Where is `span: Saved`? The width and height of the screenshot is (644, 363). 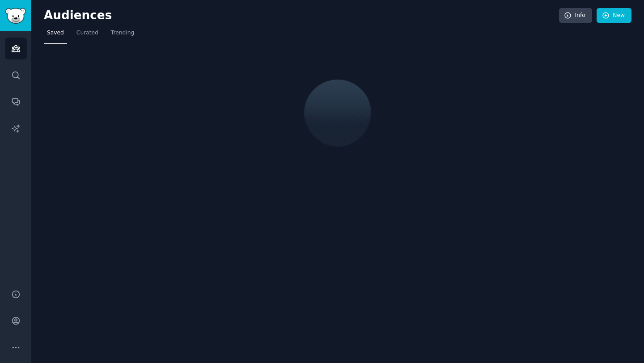 span: Saved is located at coordinates (56, 33).